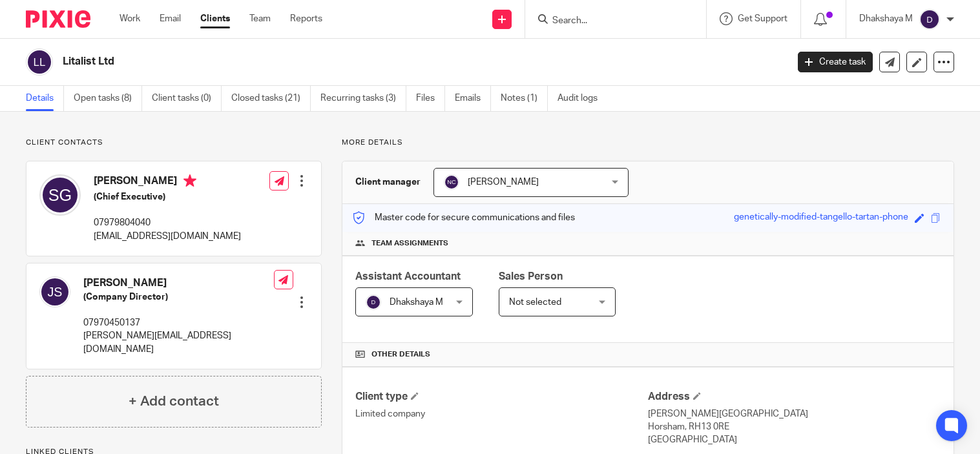  Describe the element at coordinates (388, 182) in the screenshot. I see `h3: Client manager` at that location.